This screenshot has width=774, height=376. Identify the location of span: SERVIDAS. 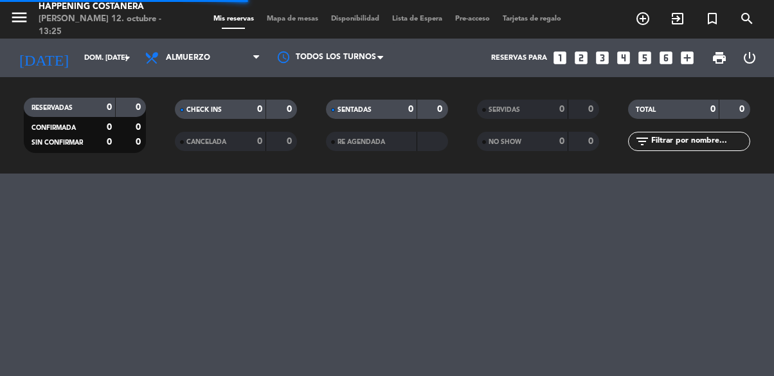
(504, 110).